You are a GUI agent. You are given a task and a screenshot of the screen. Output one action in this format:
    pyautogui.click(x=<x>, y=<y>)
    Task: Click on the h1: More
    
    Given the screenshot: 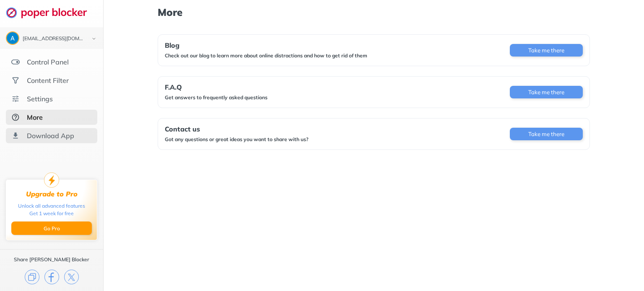 What is the action you would take?
    pyautogui.click(x=374, y=12)
    